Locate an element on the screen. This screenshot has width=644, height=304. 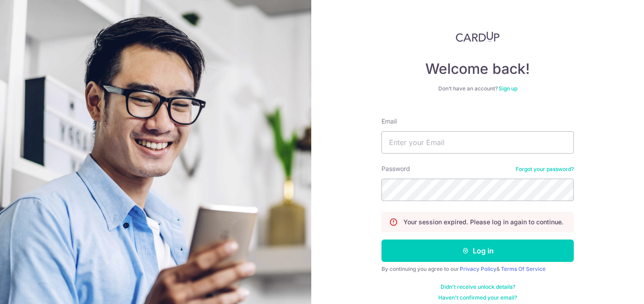
a: Forgot your password? is located at coordinates (545, 169).